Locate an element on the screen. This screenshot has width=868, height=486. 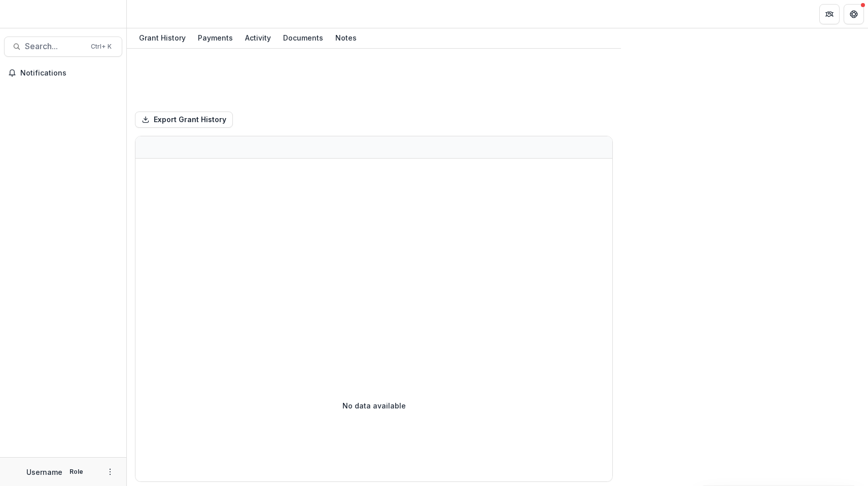
p: Username is located at coordinates (44, 472).